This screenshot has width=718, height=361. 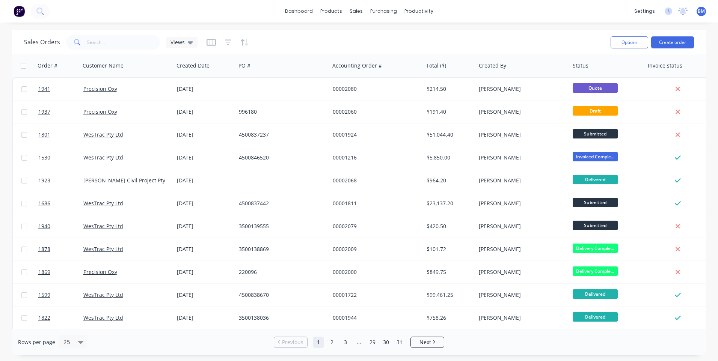 I want to click on a: Previous page, so click(x=291, y=342).